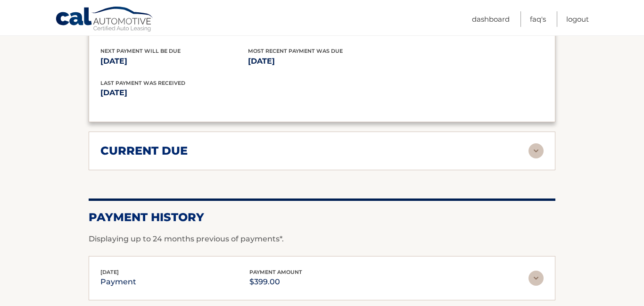 The image size is (644, 306). I want to click on h2: Payment History, so click(322, 217).